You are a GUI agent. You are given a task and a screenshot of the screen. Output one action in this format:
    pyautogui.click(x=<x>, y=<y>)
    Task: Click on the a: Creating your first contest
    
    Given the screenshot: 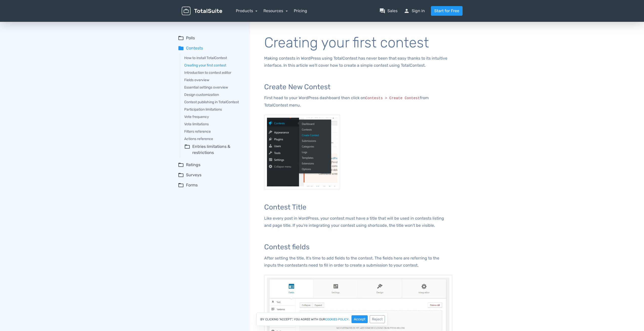 What is the action you would take?
    pyautogui.click(x=214, y=65)
    